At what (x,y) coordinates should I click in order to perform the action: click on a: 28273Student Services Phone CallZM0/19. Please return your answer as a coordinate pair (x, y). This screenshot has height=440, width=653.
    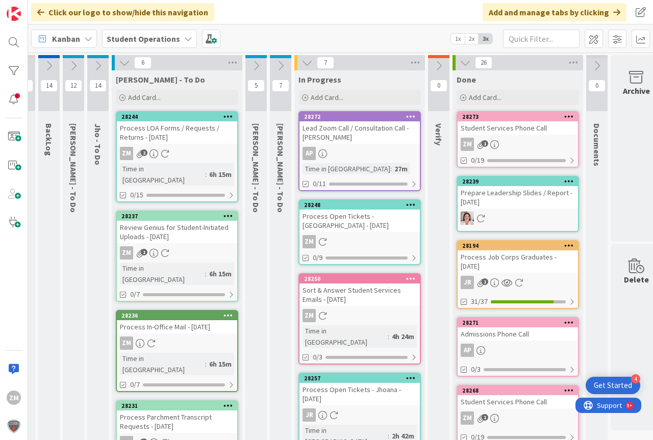
    Looking at the image, I should click on (518, 139).